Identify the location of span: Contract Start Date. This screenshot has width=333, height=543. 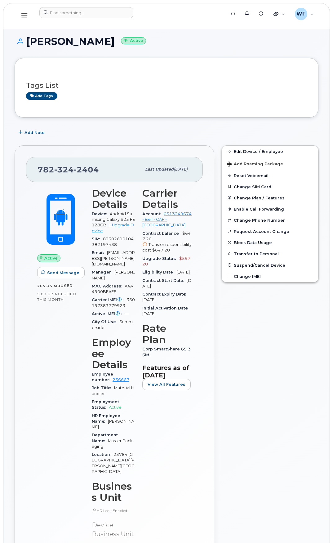
(164, 280).